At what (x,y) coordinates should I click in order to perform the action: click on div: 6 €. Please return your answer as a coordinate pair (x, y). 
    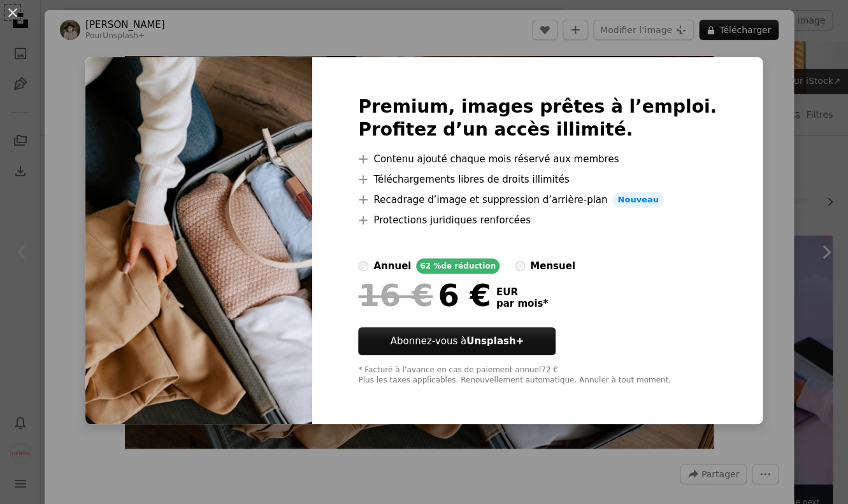
    Looking at the image, I should click on (424, 295).